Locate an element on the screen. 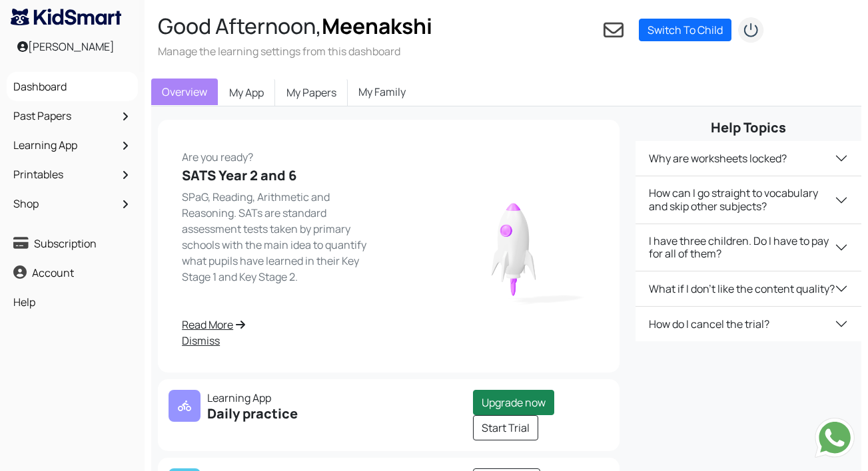 The height and width of the screenshot is (471, 868). a: Account is located at coordinates (72, 272).